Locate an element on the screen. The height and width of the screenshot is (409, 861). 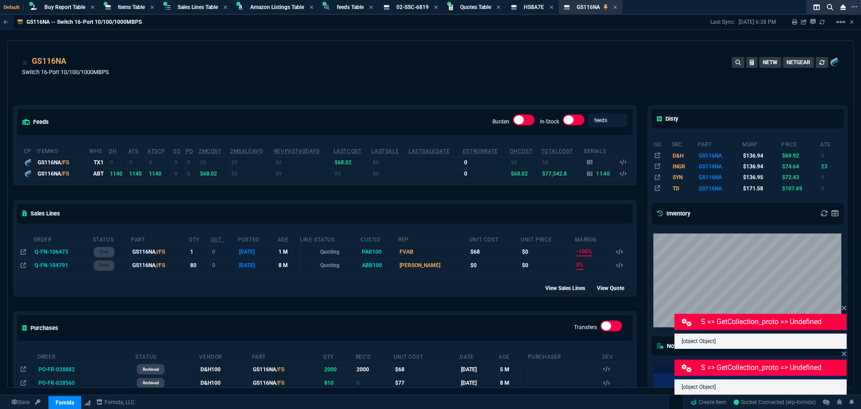
td: 80 is located at coordinates (199, 265).